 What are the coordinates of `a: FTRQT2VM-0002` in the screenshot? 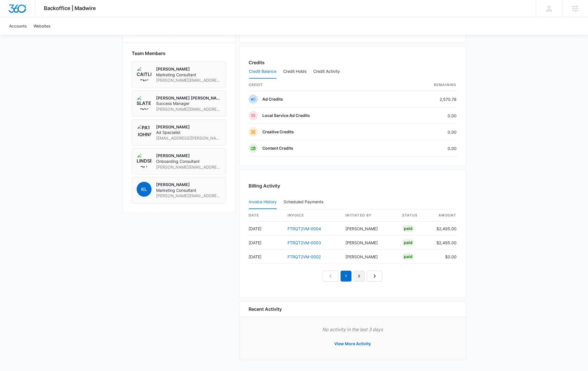 It's located at (304, 257).